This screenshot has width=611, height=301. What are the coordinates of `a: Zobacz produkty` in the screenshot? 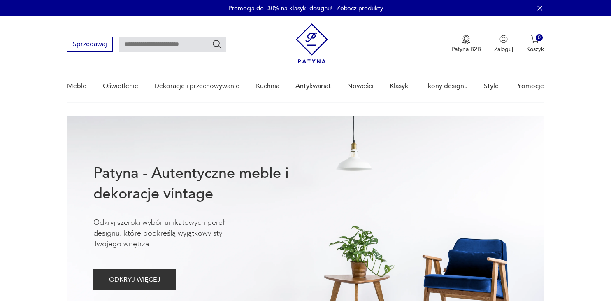 It's located at (359, 8).